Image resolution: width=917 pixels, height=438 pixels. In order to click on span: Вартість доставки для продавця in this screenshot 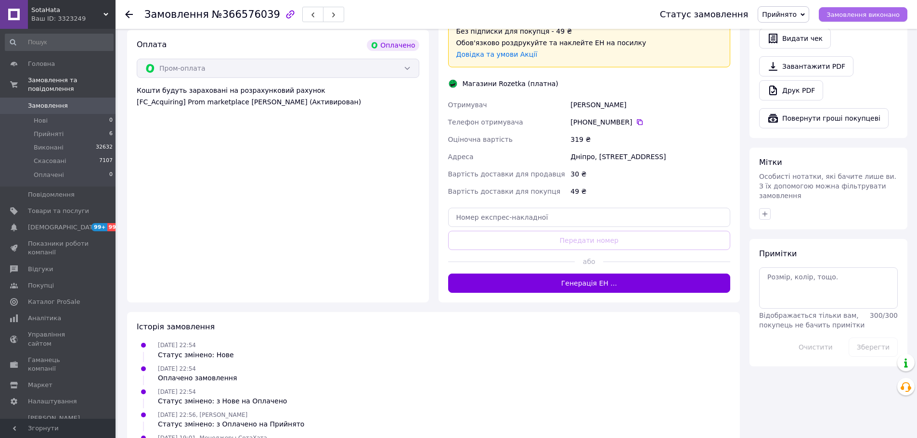, I will do `click(506, 174)`.